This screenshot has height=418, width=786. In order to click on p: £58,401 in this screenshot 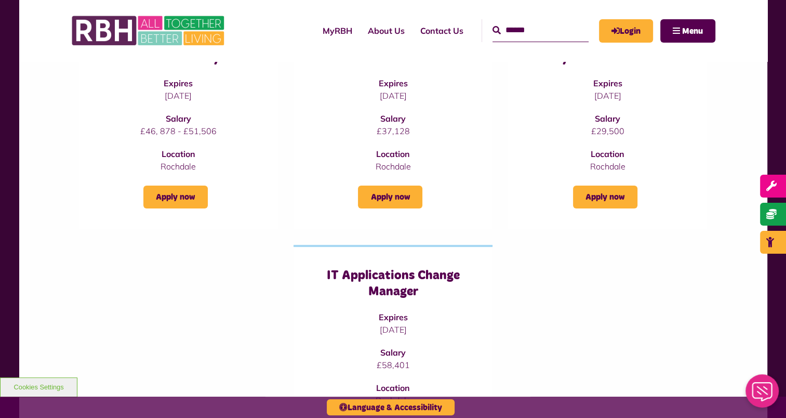, I will do `click(393, 365)`.